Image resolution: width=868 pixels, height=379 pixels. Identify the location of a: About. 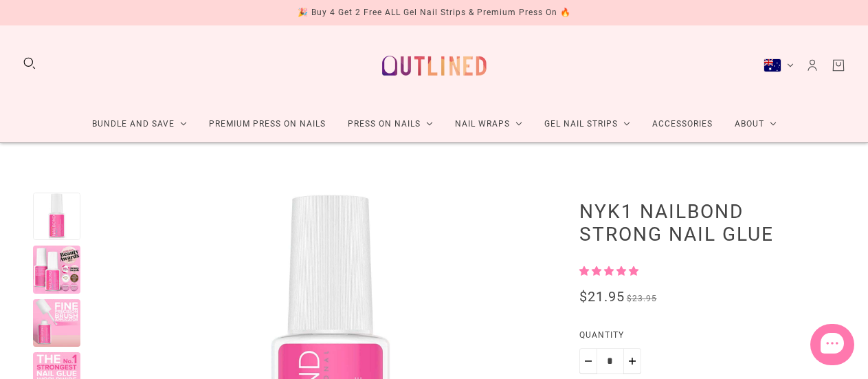
(755, 124).